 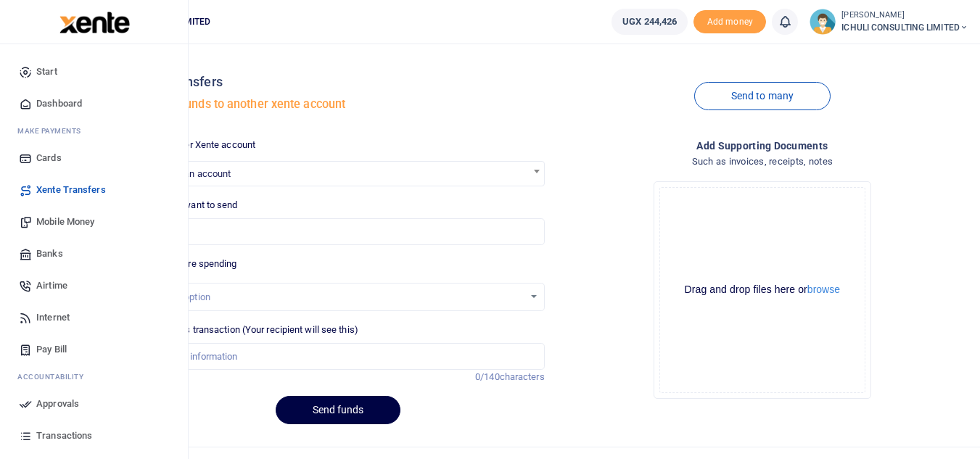 I want to click on button: browse, so click(x=824, y=289).